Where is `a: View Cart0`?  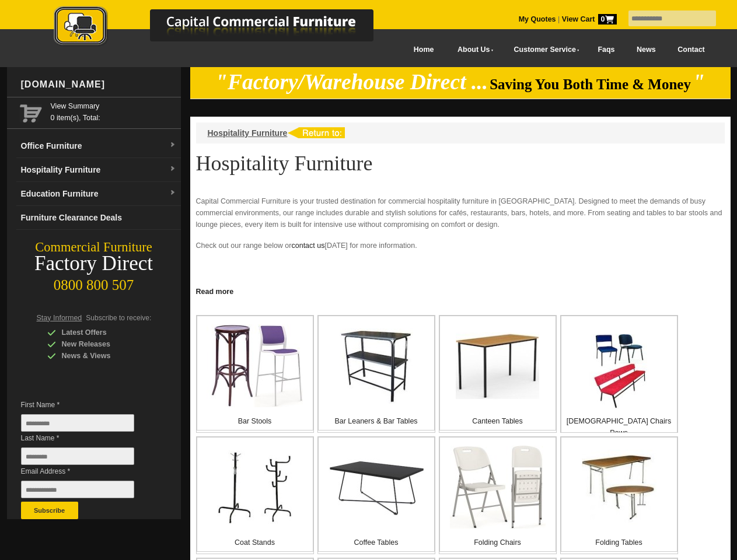 a: View Cart0 is located at coordinates (588, 19).